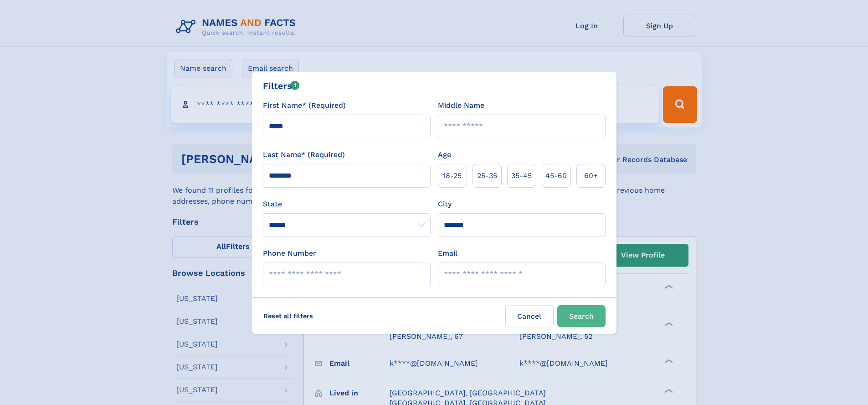 Image resolution: width=868 pixels, height=405 pixels. I want to click on label: Phone Number, so click(290, 254).